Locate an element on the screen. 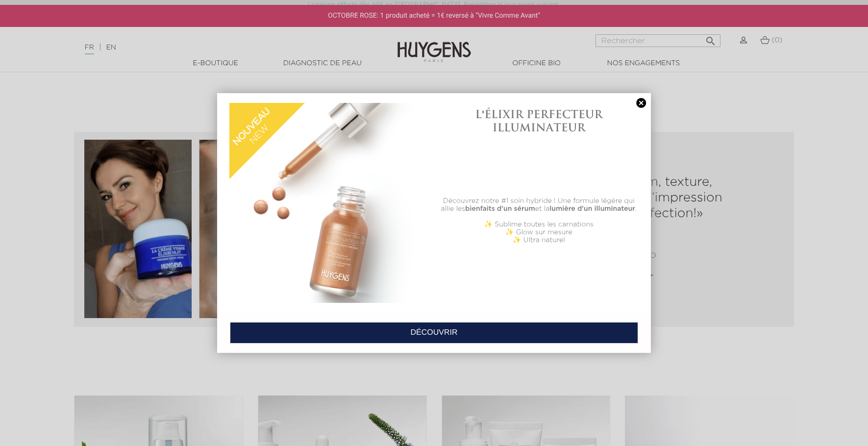 The image size is (868, 446). p: Découvrez notre #1 soin hybride ! Une formule légère qui allie les et la . is located at coordinates (539, 205).